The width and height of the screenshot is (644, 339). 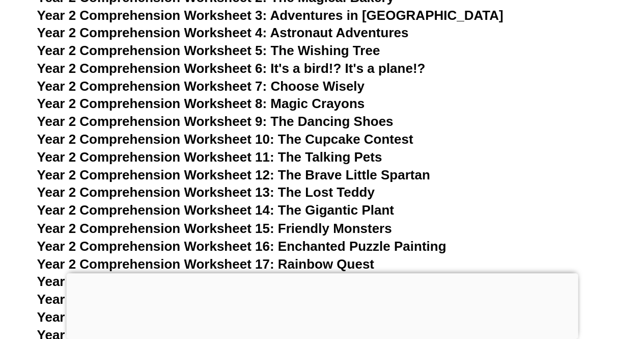 I want to click on a: Year 2 Comprehension Worksheet 15: Friendly Monsters, so click(x=214, y=228).